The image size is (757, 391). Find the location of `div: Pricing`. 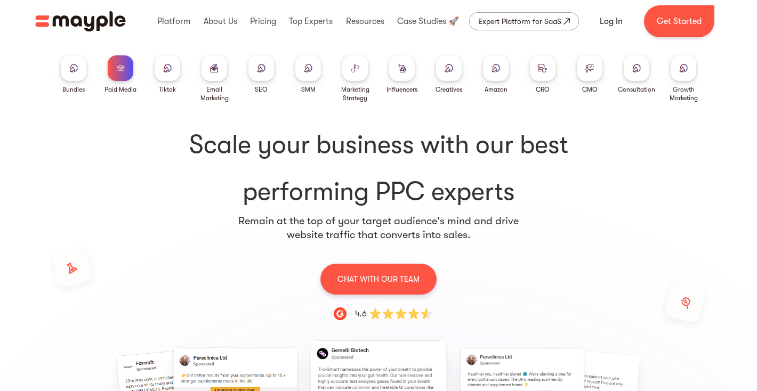

div: Pricing is located at coordinates (263, 21).